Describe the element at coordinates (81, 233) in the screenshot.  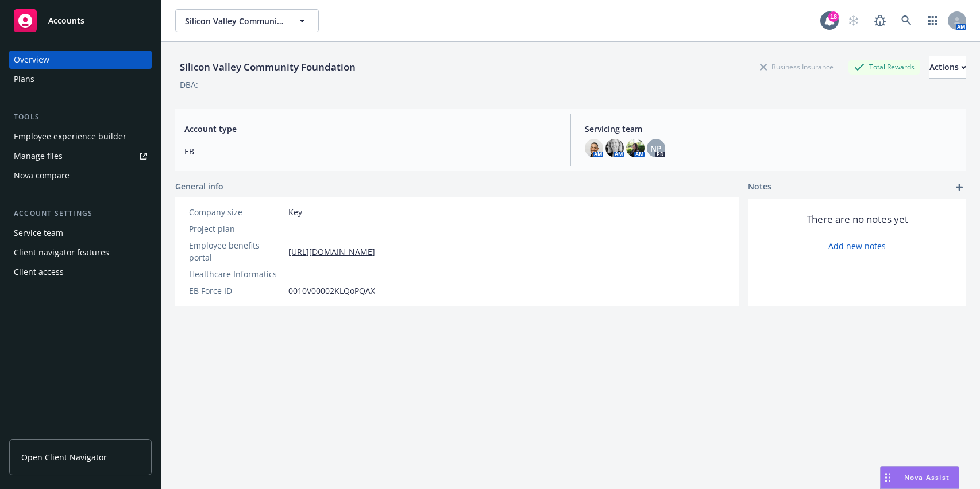
I see `a: Service team` at that location.